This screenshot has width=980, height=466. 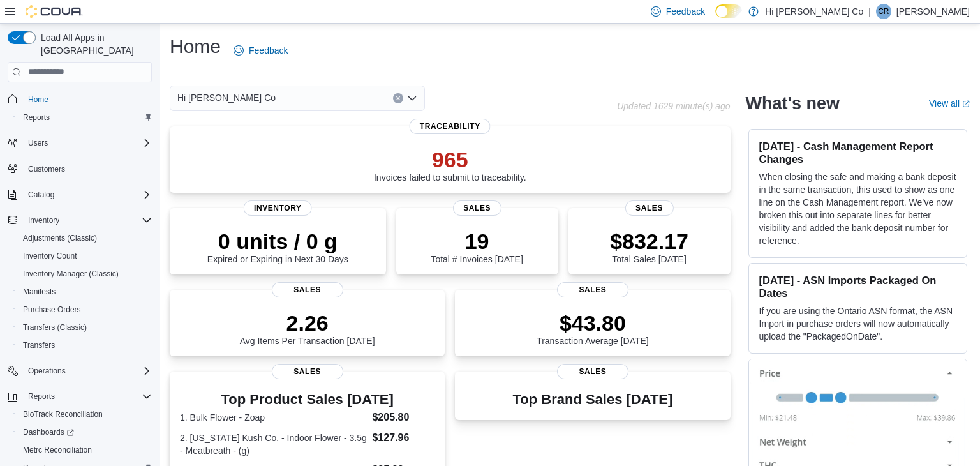 What do you see at coordinates (85, 309) in the screenshot?
I see `span: Purchase Orders` at bounding box center [85, 309].